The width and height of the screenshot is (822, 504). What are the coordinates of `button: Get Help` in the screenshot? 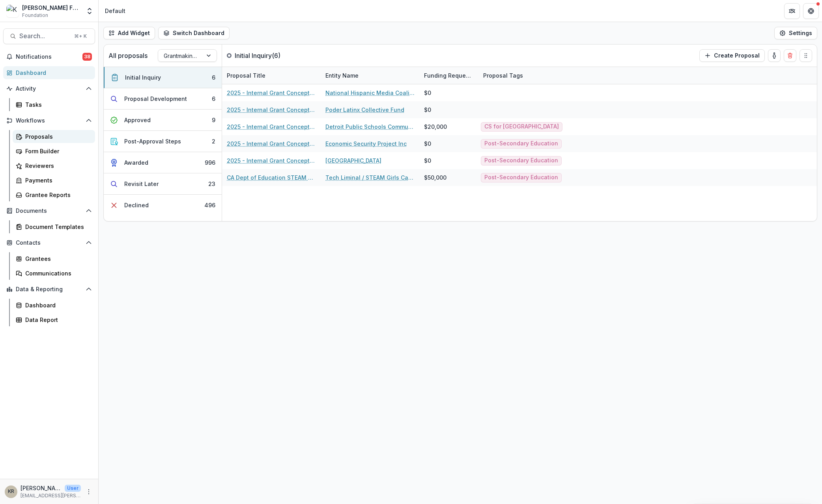 It's located at (811, 11).